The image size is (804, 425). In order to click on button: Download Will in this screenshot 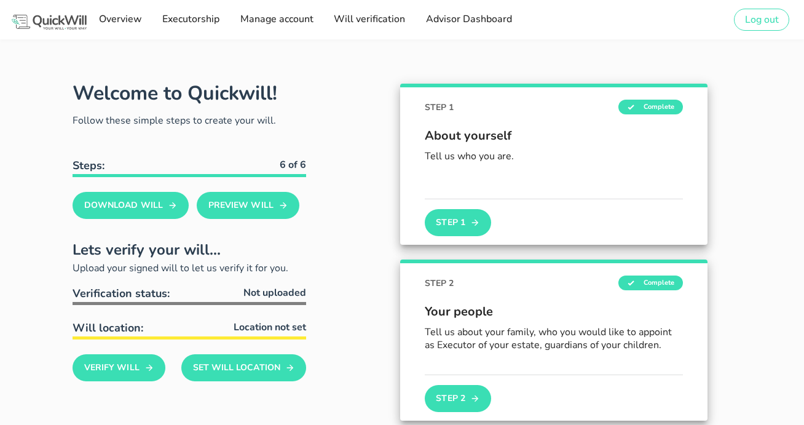, I will do `click(130, 205)`.